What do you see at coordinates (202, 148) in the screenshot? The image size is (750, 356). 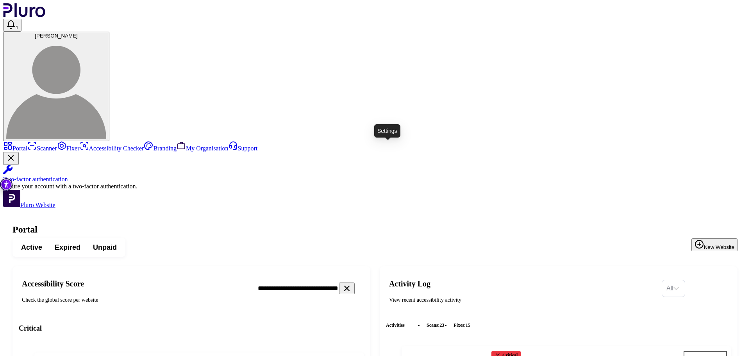 I see `a: My Organisation` at bounding box center [202, 148].